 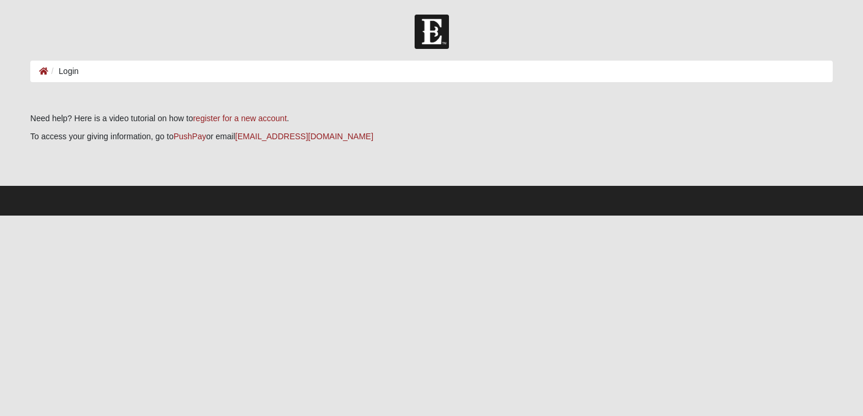 I want to click on a: register for a new account, so click(x=239, y=118).